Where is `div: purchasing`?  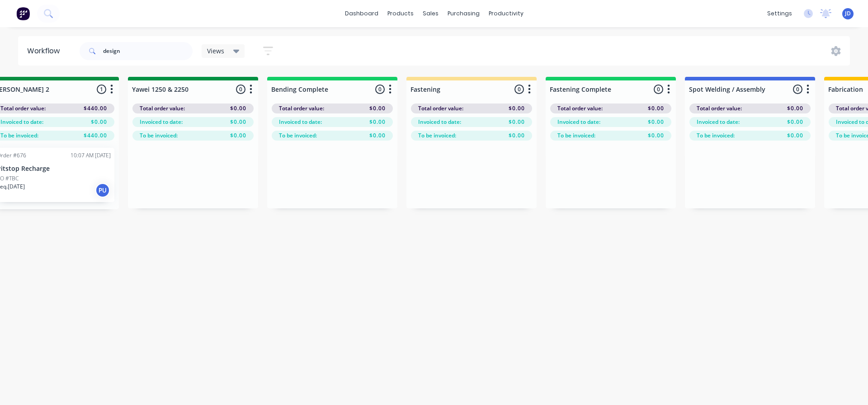
div: purchasing is located at coordinates (463, 14).